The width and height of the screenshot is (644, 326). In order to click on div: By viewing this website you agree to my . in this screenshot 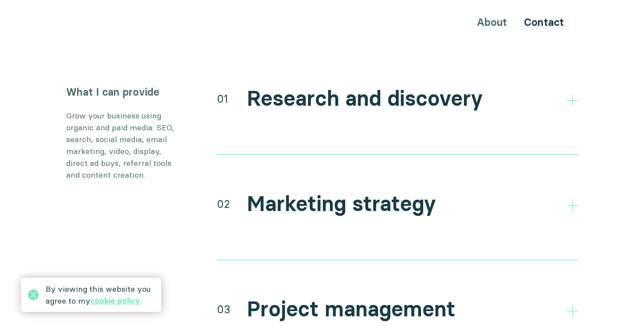, I will do `click(100, 295)`.